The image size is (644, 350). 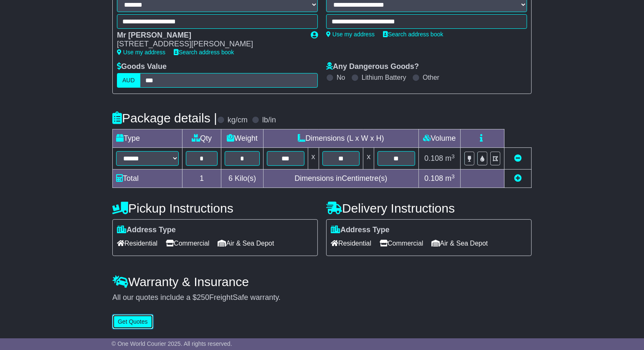 What do you see at coordinates (237, 120) in the screenshot?
I see `label: kg/cm` at bounding box center [237, 120].